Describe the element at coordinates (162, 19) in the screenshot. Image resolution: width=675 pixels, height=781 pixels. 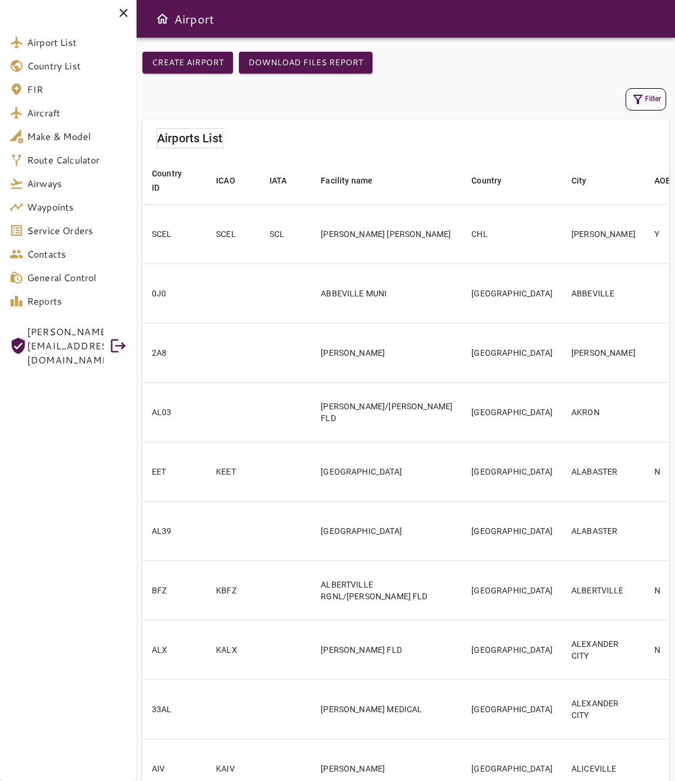
I see `button: Open drawer` at that location.